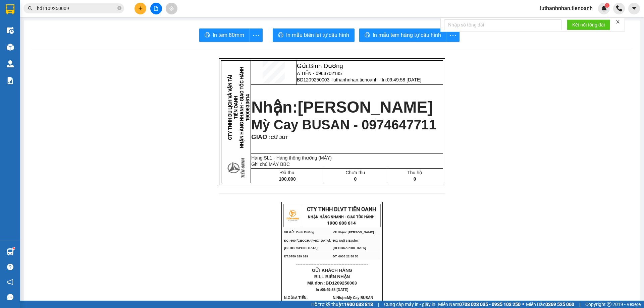 Image resolution: width=644 pixels, height=308 pixels. I want to click on span: 1 - Hàng thông thường (MÁY), so click(300, 158).